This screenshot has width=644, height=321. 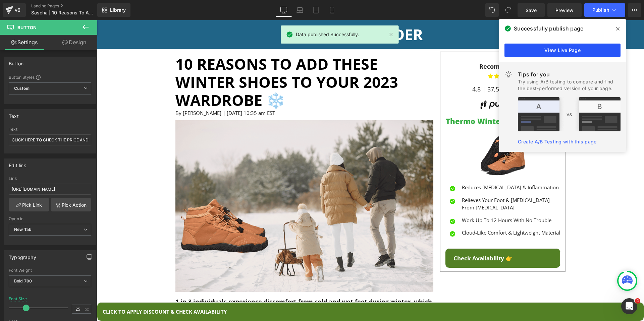 What do you see at coordinates (406, 69) in the screenshot?
I see `p: 4.8 | 37,500+ Reviews` at bounding box center [406, 69].